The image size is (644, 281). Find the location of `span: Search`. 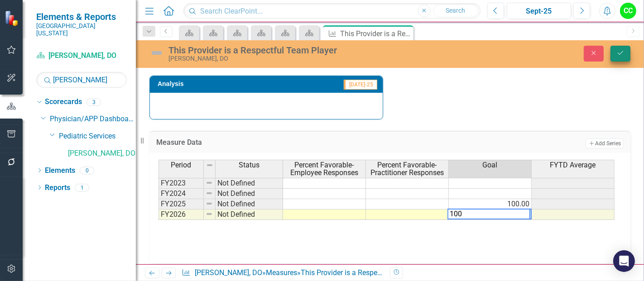

span: Search is located at coordinates (455, 10).